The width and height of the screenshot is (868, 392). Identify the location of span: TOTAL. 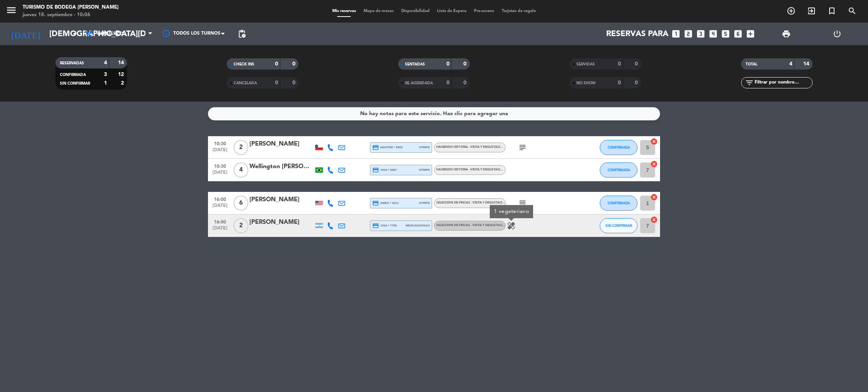
(751, 64).